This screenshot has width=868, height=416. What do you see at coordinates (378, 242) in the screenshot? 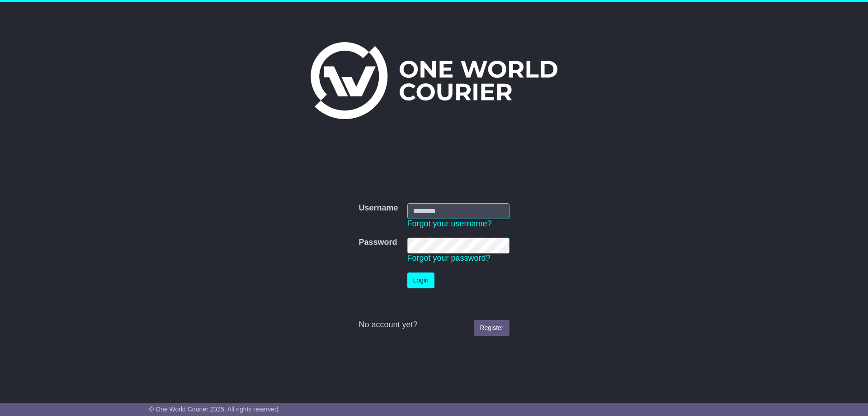
I see `label: Password` at bounding box center [378, 242].